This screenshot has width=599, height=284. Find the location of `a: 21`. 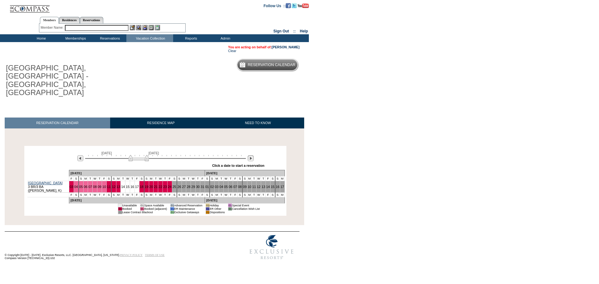

a: 21 is located at coordinates (156, 187).